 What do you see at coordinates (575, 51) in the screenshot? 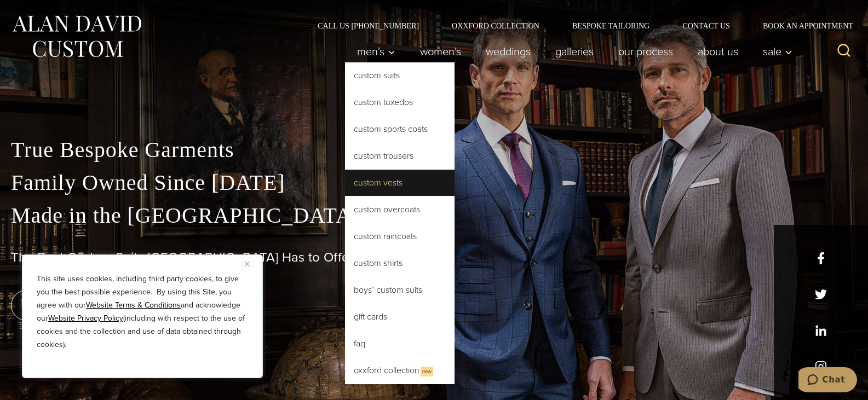
I see `a: Galleries` at bounding box center [575, 51].